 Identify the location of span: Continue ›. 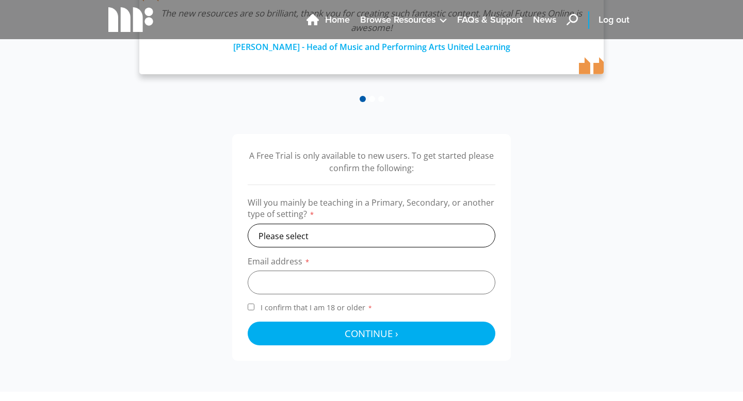
(371, 333).